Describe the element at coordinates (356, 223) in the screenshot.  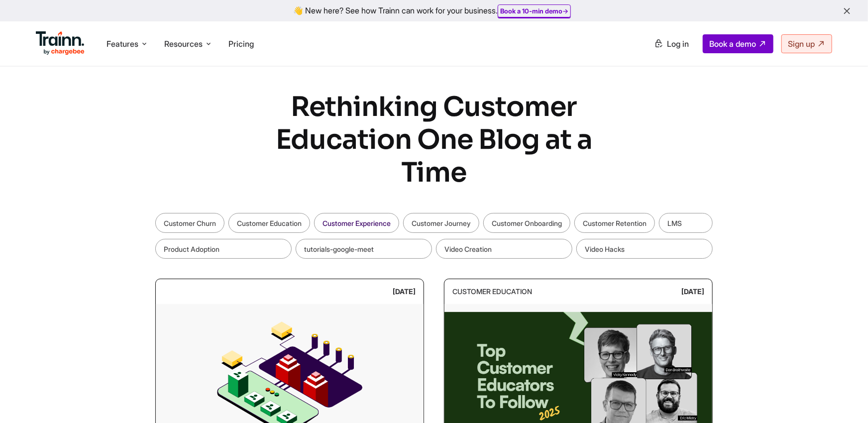
I see `a: Customer Experience` at that location.